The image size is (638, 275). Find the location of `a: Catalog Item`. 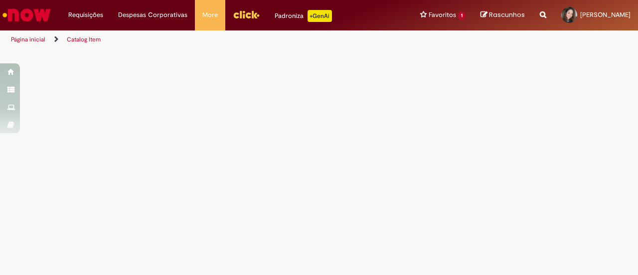

a: Catalog Item is located at coordinates (84, 39).